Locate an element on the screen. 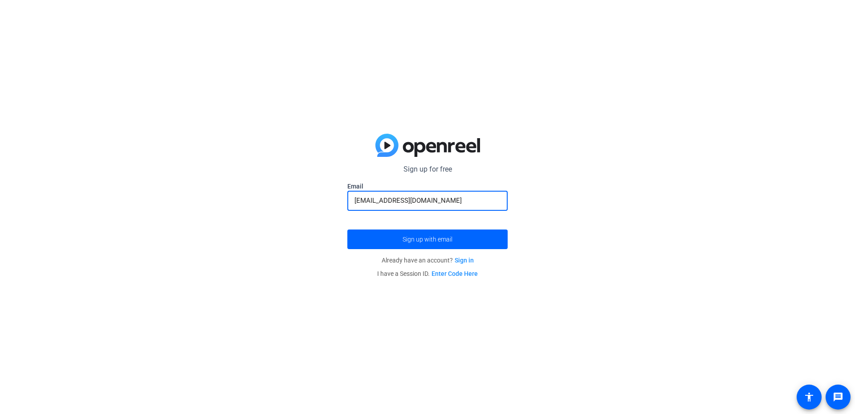 This screenshot has width=855, height=414. label: Email is located at coordinates (428, 186).